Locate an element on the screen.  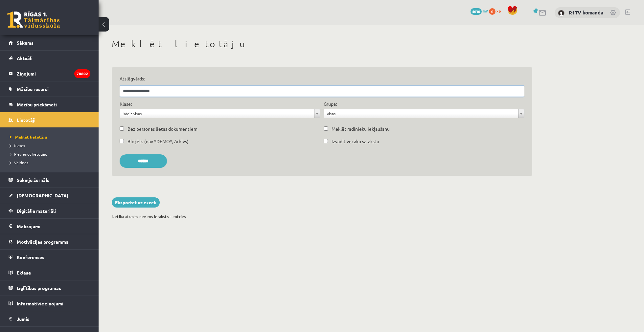
a: Lietotāji is located at coordinates (49, 120).